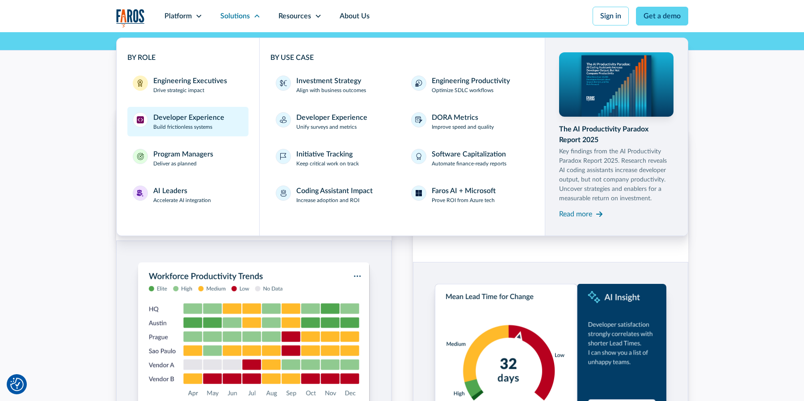  I want to click on div: Engineering Executives, so click(190, 81).